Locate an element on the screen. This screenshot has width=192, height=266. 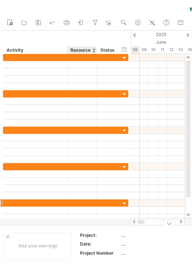
div: Status is located at coordinates (108, 50).